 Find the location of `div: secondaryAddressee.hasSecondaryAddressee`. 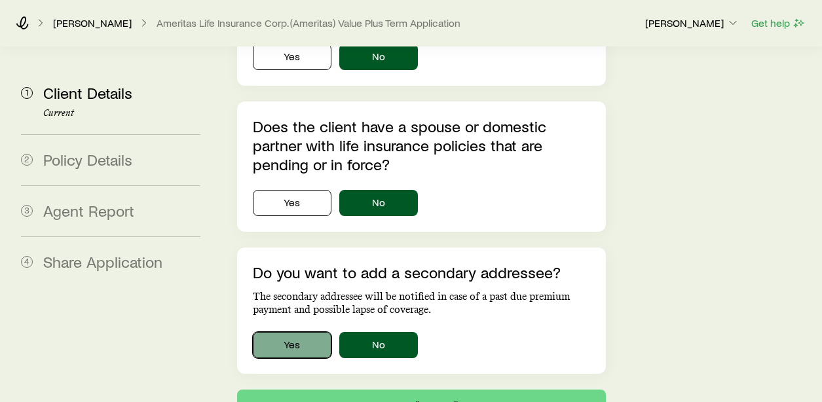

div: secondaryAddressee.hasSecondaryAddressee is located at coordinates (421, 345).